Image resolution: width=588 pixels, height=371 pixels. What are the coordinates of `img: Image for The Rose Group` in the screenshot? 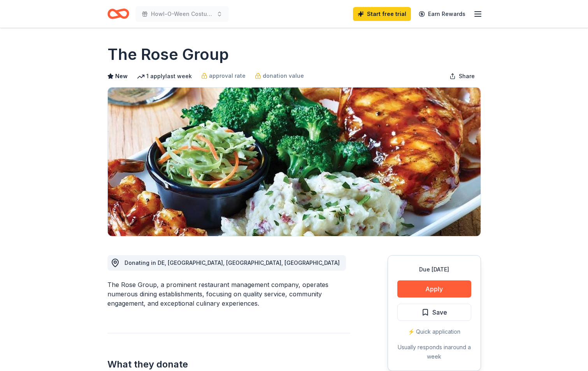 It's located at (294, 162).